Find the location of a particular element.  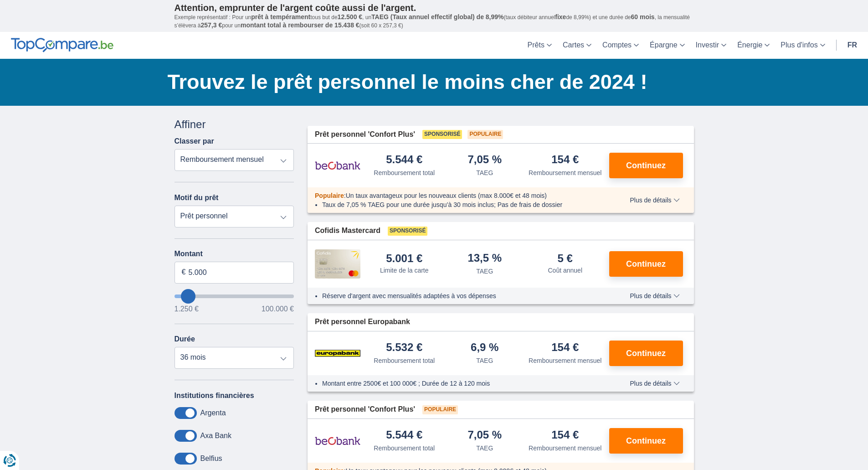

a: Prêts is located at coordinates (539, 45).